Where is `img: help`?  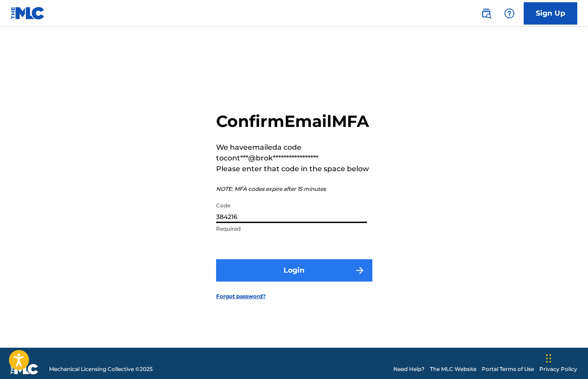
img: help is located at coordinates (510, 13).